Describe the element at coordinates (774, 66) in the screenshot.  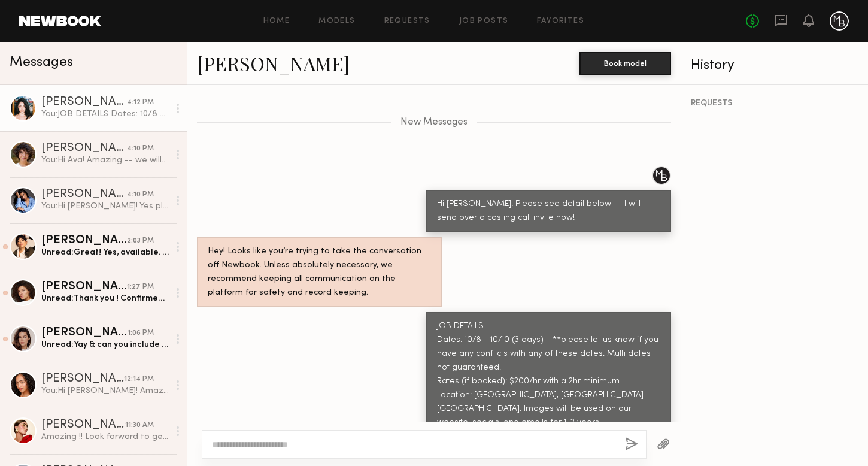
I see `div: History` at that location.